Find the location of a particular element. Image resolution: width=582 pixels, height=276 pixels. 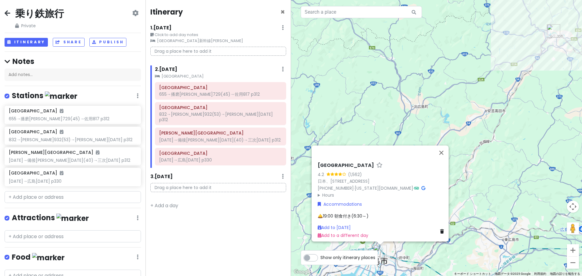

input: Search a place is located at coordinates (361, 12).